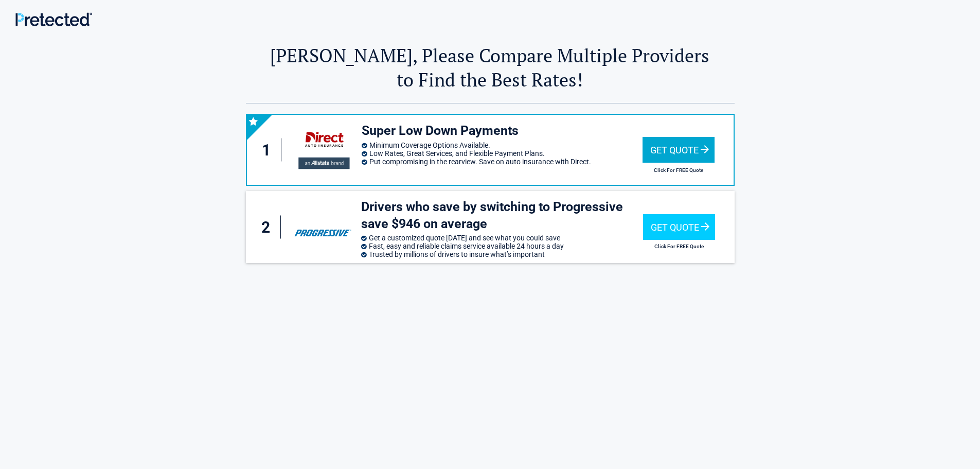 This screenshot has width=980, height=469. I want to click on img: directauto's logo, so click(323, 149).